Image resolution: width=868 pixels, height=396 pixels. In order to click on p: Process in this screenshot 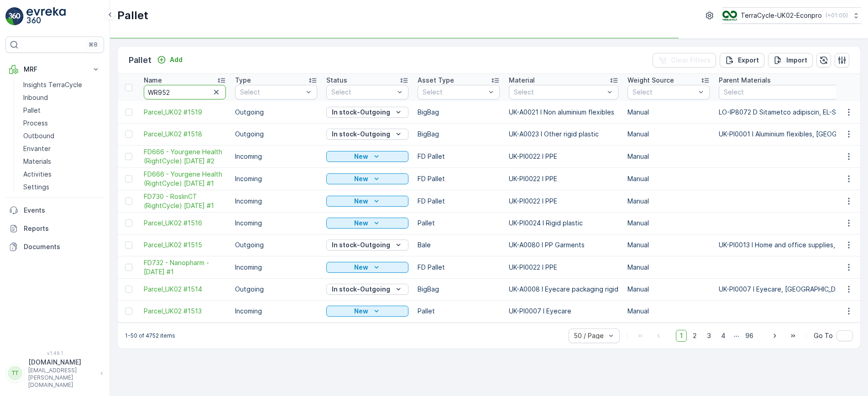, I will do `click(35, 123)`.